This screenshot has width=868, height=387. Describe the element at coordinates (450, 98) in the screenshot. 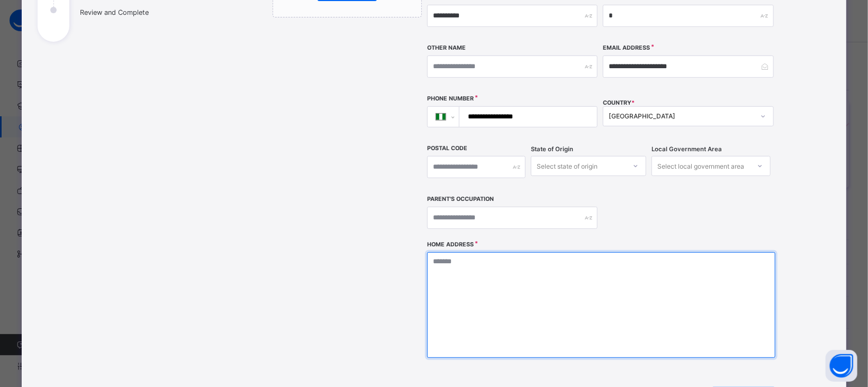

I see `label: Phone Number` at that location.